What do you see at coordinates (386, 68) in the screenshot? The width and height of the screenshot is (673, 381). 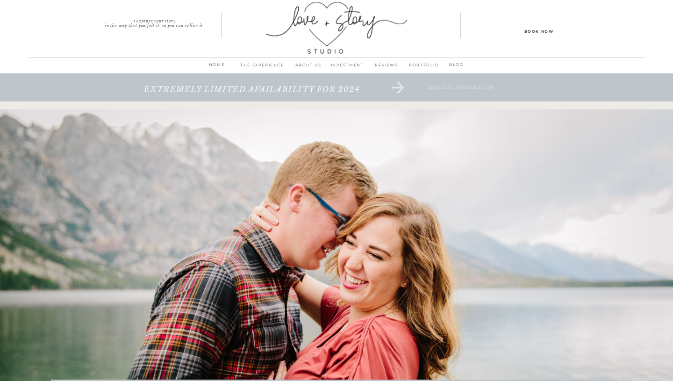 I see `p: REVIEWS` at bounding box center [386, 68].